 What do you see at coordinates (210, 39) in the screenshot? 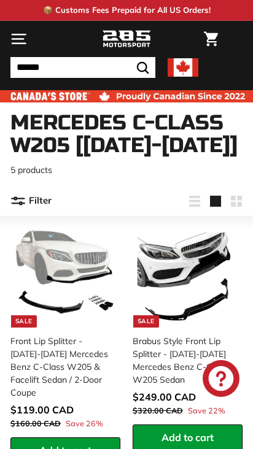
I see `a: Cart` at bounding box center [210, 39].